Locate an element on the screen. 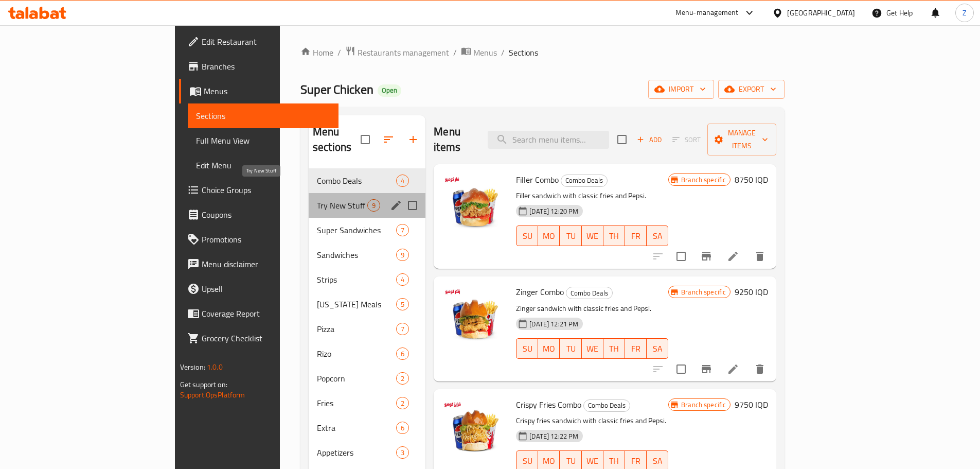  div: Super Sandwiches is located at coordinates (357, 230).